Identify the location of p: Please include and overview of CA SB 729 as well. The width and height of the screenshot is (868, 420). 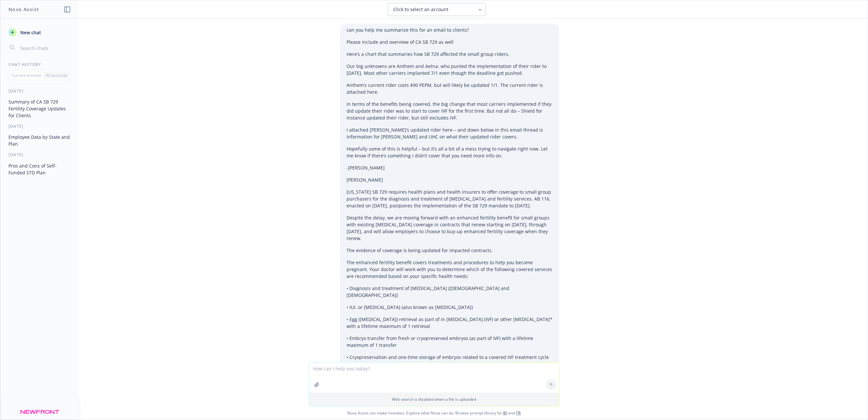
(449, 42).